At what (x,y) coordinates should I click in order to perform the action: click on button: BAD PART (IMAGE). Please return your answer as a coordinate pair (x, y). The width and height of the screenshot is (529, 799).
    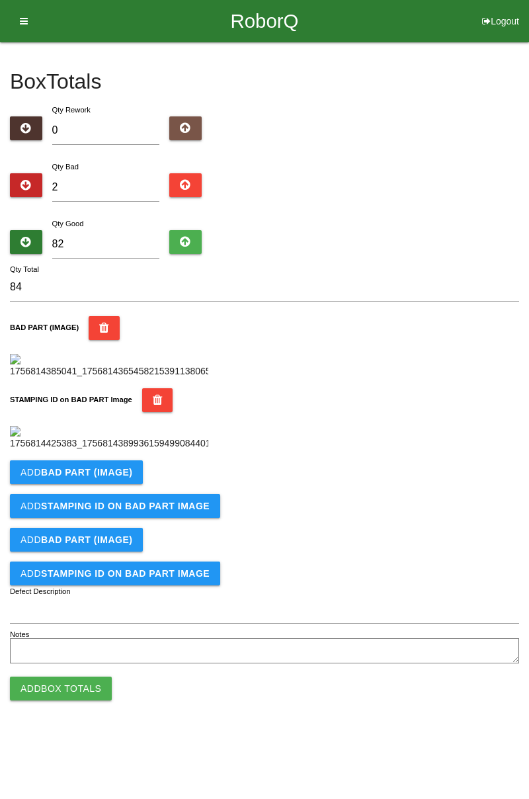
    Looking at the image, I should click on (104, 328).